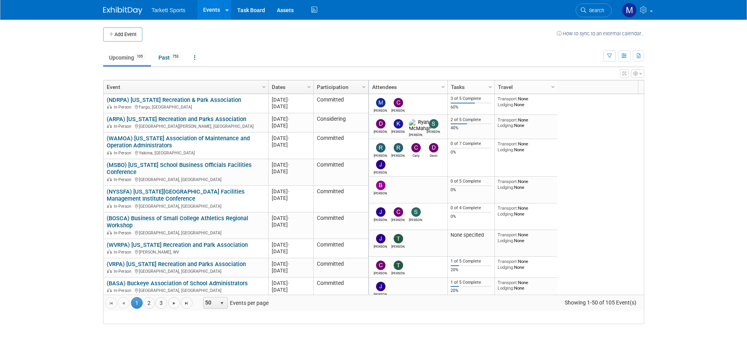  Describe the element at coordinates (140, 56) in the screenshot. I see `span: 105` at that location.